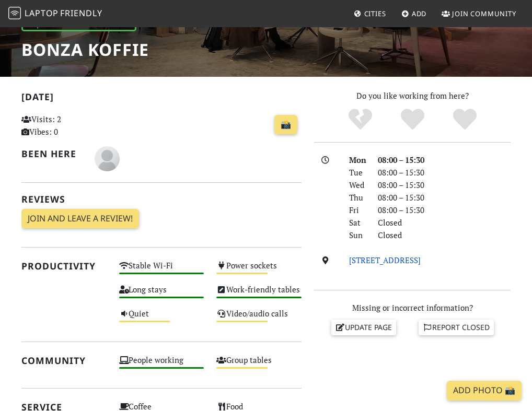  What do you see at coordinates (358, 160) in the screenshot?
I see `div: Mon` at bounding box center [358, 160].